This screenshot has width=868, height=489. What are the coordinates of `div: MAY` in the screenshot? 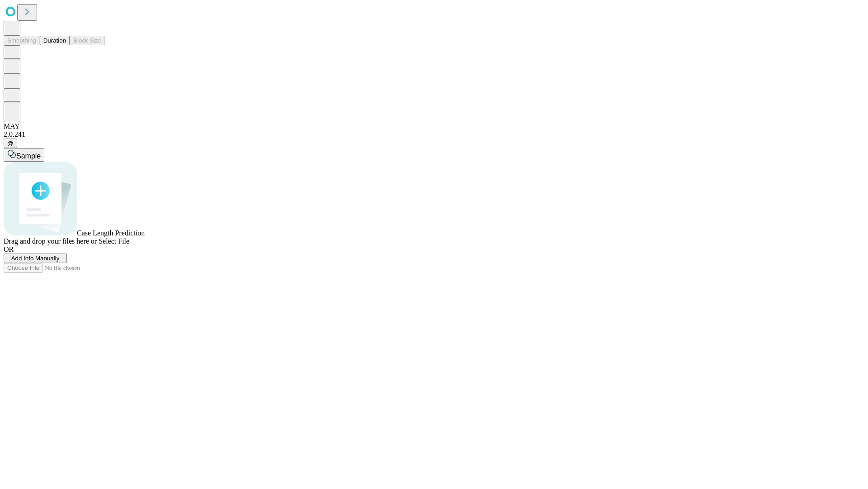 It's located at (434, 127).